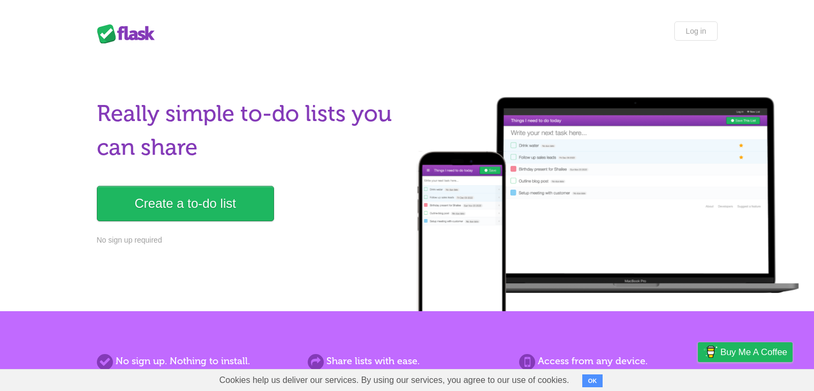  What do you see at coordinates (249, 240) in the screenshot?
I see `p: No sign up required` at bounding box center [249, 240].